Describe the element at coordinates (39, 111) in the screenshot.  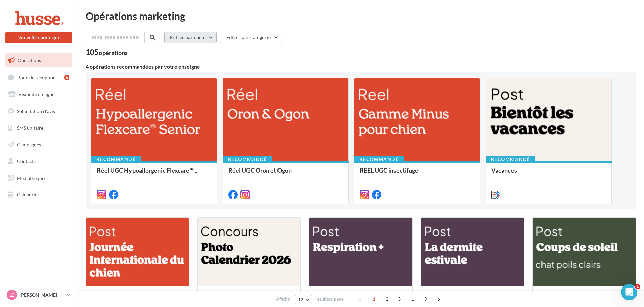
I see `a: Sollicitation d'avis` at that location.